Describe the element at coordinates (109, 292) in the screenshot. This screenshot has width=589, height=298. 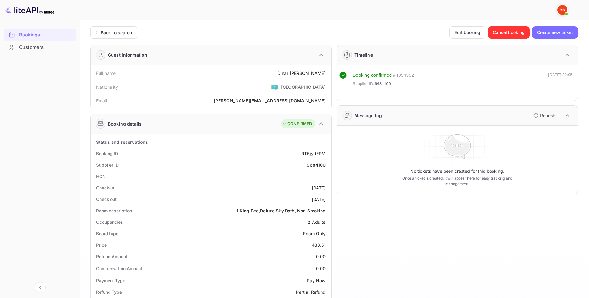
I see `div: Refund Type` at that location.